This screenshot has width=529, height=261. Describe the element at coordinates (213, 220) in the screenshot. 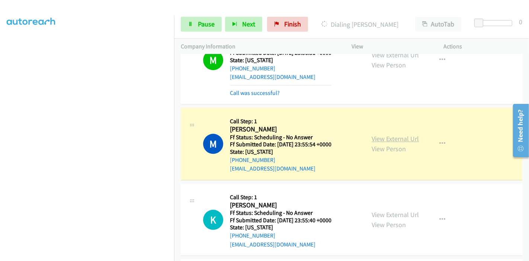

I see `h1: K` at that location.